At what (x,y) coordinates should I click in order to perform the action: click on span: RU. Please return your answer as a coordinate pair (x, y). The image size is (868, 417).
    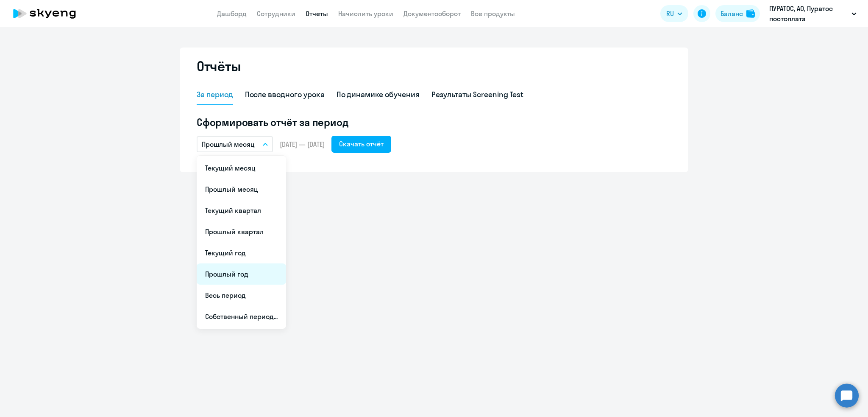
    Looking at the image, I should click on (670, 14).